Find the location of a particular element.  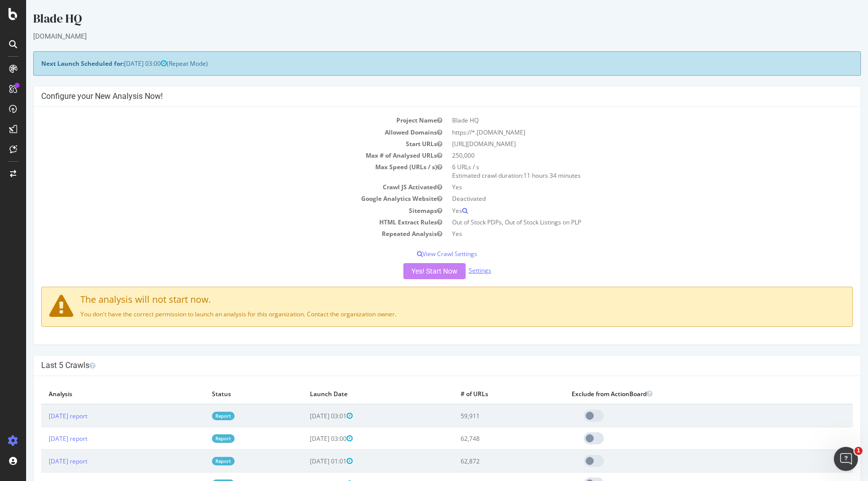

td: Max # of Analysed URLs is located at coordinates (218, 156).